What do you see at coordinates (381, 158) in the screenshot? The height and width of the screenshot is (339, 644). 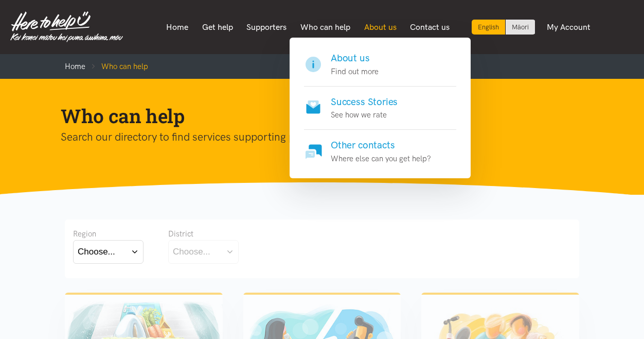 I see `p: Where else can you get help?` at bounding box center [381, 158].